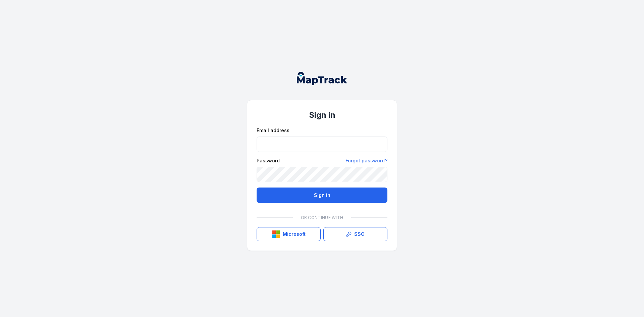 The height and width of the screenshot is (317, 644). Describe the element at coordinates (288, 234) in the screenshot. I see `button: Microsoft` at that location.